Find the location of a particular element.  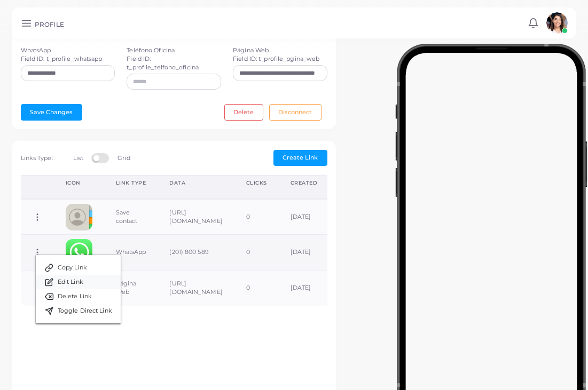

label: Grid is located at coordinates (124, 158).